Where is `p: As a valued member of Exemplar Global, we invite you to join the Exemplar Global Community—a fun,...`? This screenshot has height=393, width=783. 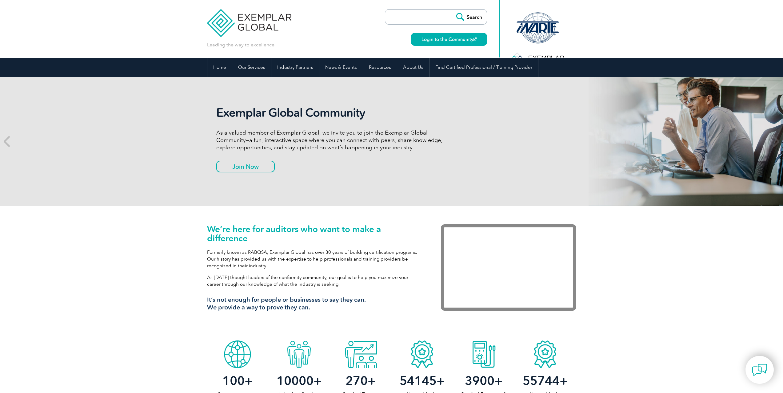 p: As a valued member of Exemplar Global, we invite you to join the Exemplar Global Community—a fun,... is located at coordinates (332, 140).